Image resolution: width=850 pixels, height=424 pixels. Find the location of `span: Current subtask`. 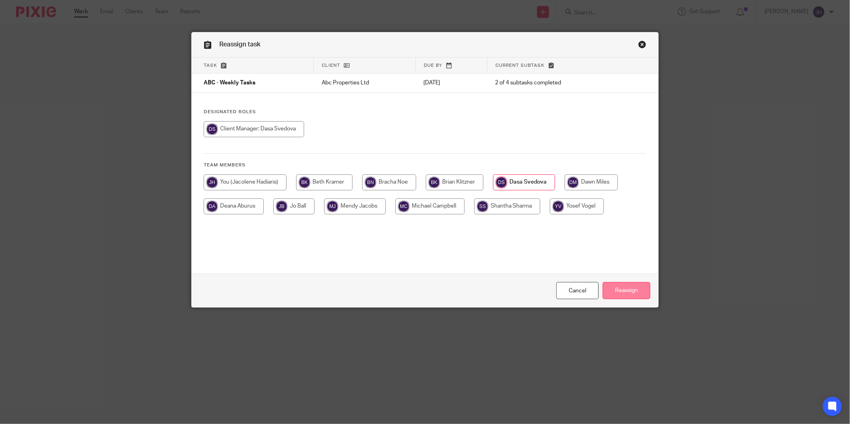

span: Current subtask is located at coordinates (520, 65).